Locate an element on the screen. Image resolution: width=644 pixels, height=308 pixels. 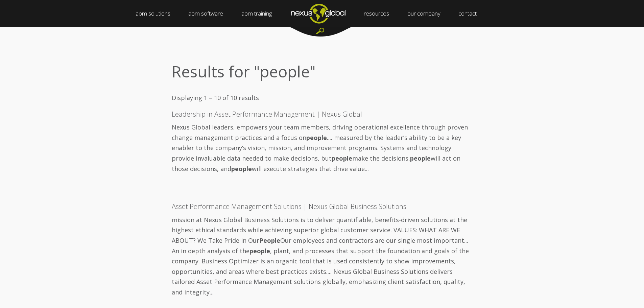
p: Displaying 1 – 10 of 10 results is located at coordinates (322, 98).